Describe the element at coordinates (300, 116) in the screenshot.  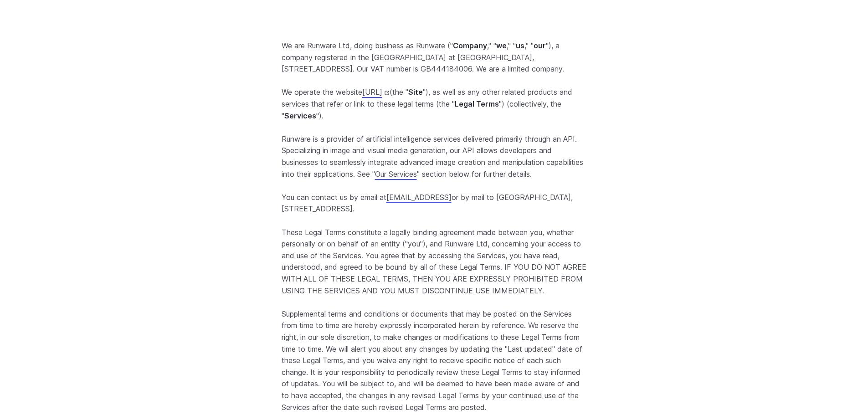
I see `strong: Services` at that location.